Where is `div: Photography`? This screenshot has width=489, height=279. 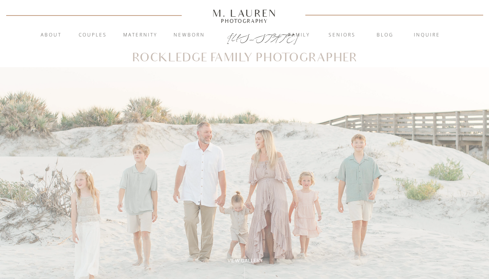
div: Photography is located at coordinates (245, 21).